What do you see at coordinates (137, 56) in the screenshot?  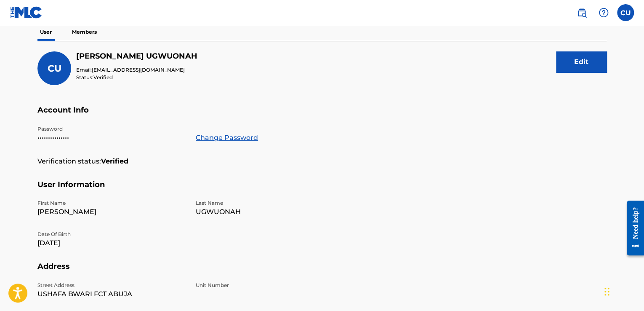 I see `h5: COLLINS UGWUONAH` at bounding box center [137, 56].